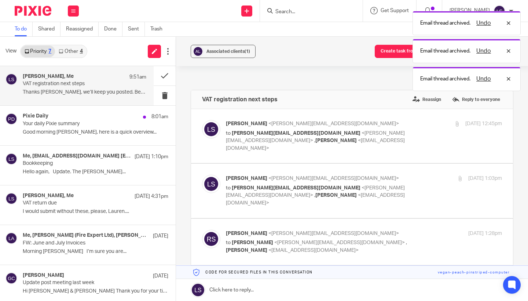 This screenshot has width=528, height=301. I want to click on a: Other4, so click(70, 51).